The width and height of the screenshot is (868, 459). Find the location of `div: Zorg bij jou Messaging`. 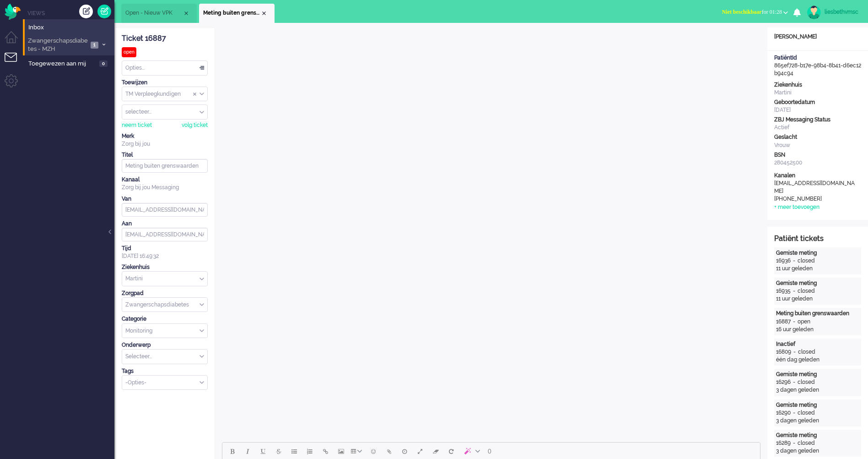

div: Zorg bij jou Messaging is located at coordinates (165, 187).